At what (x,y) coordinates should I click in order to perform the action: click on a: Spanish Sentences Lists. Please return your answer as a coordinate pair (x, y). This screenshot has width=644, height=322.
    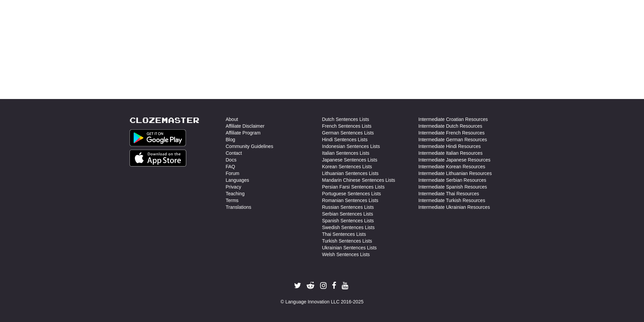
    Looking at the image, I should click on (348, 221).